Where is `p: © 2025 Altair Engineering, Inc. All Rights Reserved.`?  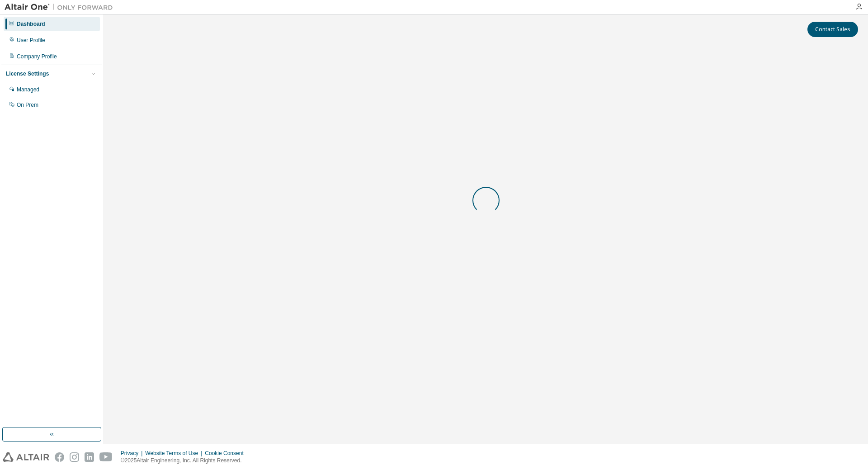 p: © 2025 Altair Engineering, Inc. All Rights Reserved. is located at coordinates (185, 461).